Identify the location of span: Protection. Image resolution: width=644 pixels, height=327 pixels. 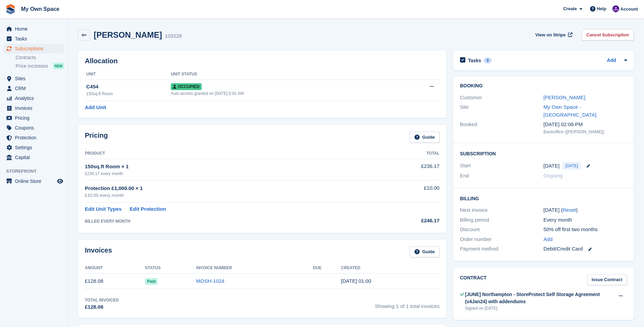
(36, 138).